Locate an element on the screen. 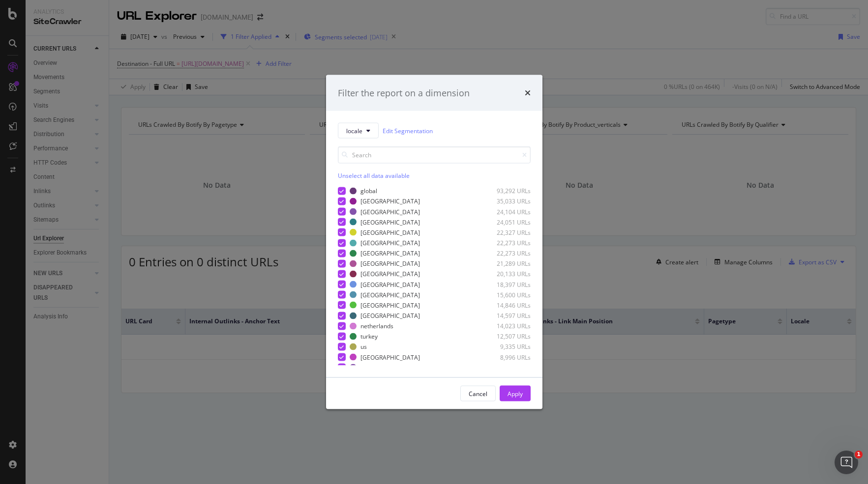 The width and height of the screenshot is (868, 484). div: us is located at coordinates (363, 346).